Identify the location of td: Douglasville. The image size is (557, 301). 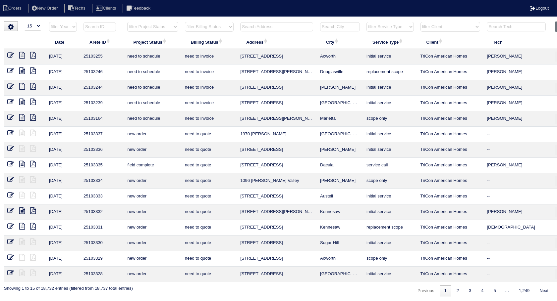
(340, 72).